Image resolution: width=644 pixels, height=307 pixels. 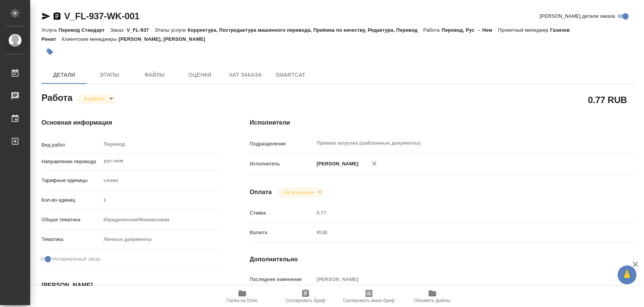 I want to click on p: Направление перевода, so click(x=71, y=162).